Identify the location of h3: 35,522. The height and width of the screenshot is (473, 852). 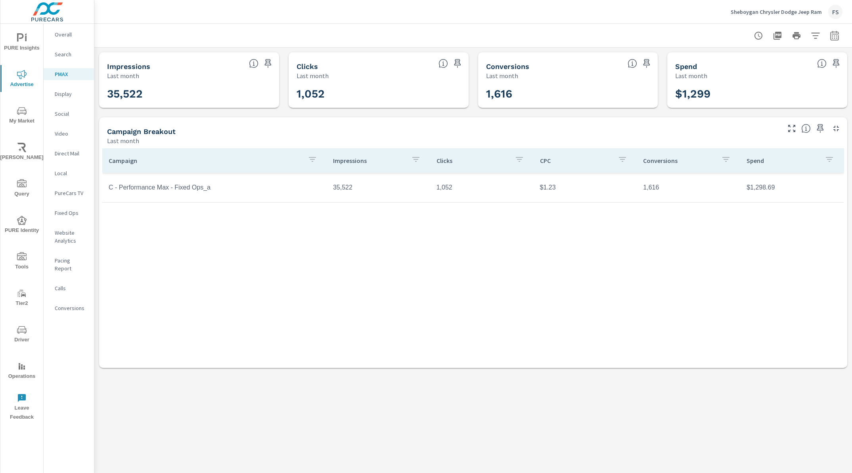
(189, 94).